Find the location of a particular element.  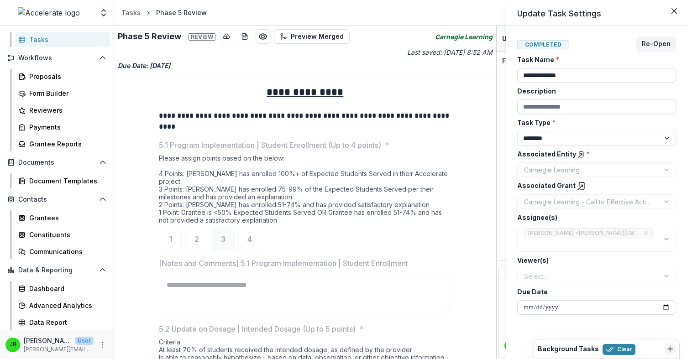

button: Clear is located at coordinates (619, 350).